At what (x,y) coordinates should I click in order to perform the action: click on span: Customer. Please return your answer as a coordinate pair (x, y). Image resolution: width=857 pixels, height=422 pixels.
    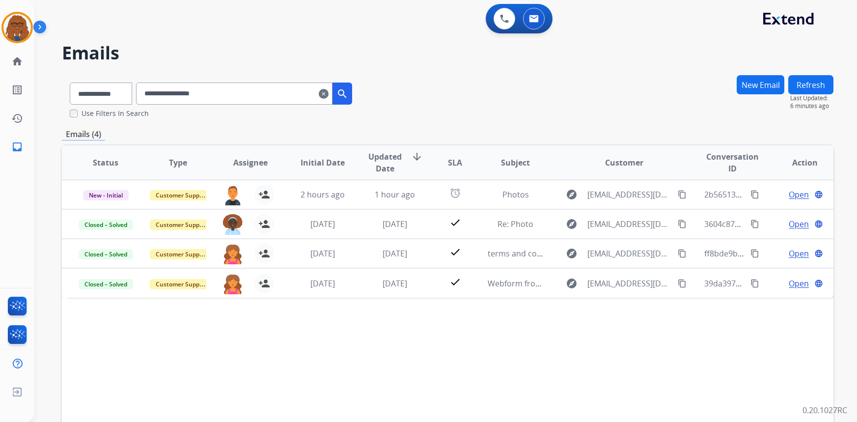
    Looking at the image, I should click on (624, 163).